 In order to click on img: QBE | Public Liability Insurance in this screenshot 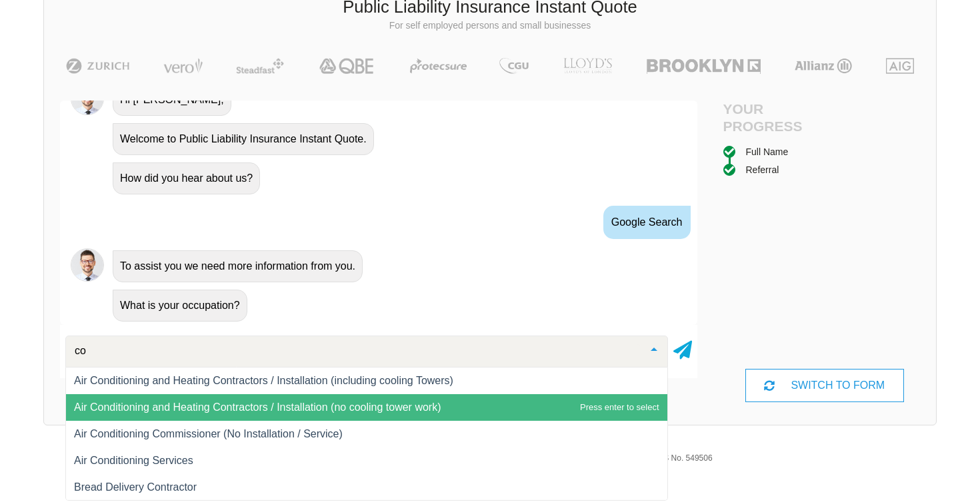, I will do `click(348, 66)`.